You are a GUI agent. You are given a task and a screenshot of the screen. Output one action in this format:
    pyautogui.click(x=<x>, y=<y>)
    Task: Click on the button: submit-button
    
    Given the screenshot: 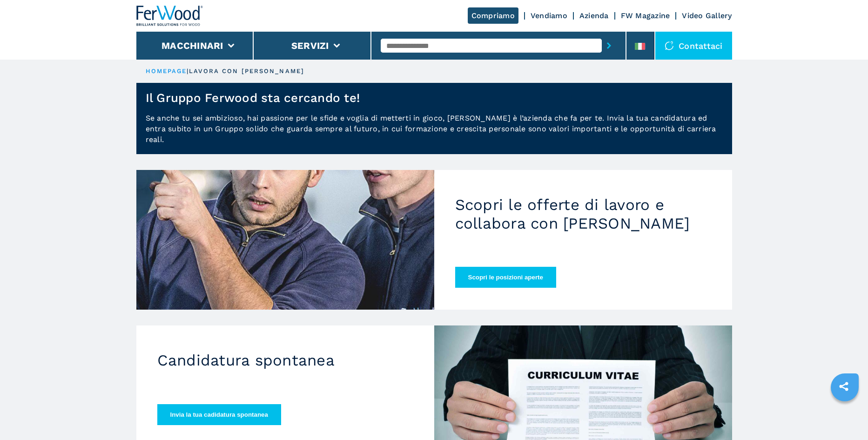 What is the action you would take?
    pyautogui.click(x=609, y=46)
    